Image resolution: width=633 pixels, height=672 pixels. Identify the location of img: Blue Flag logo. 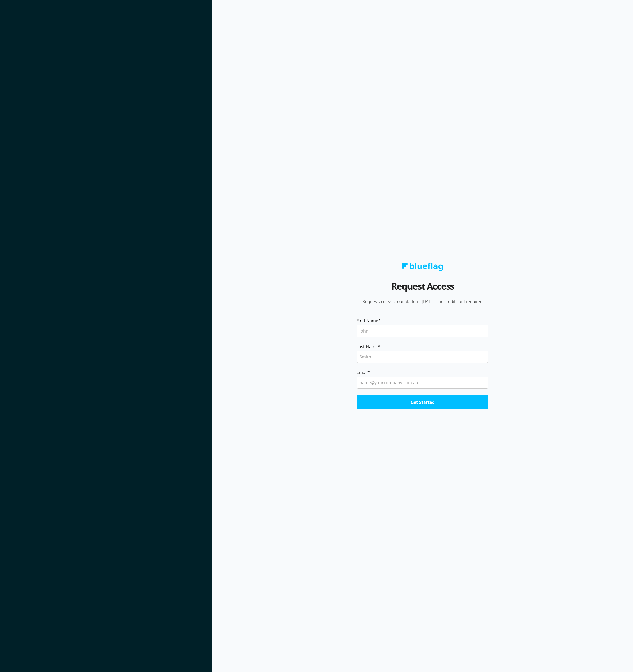
(422, 267).